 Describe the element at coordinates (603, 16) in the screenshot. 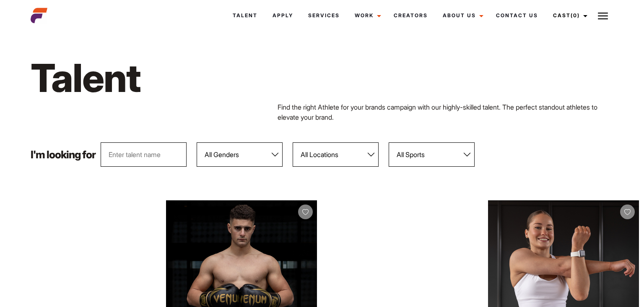

I see `img: Burger icon` at that location.